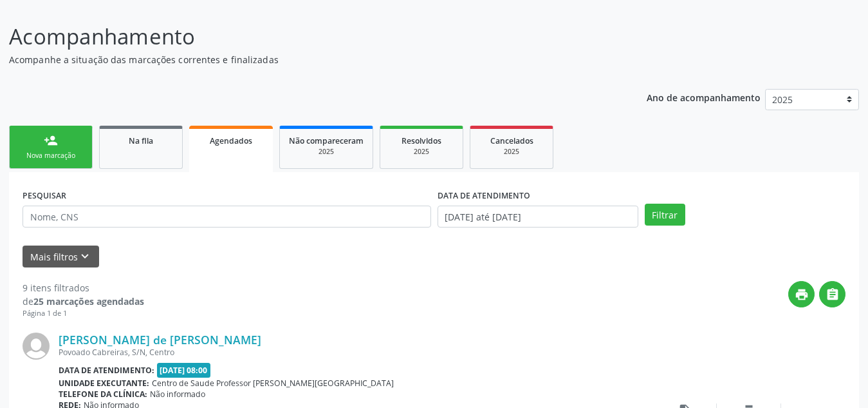  I want to click on p: Ano de acompanhamento, so click(703, 97).